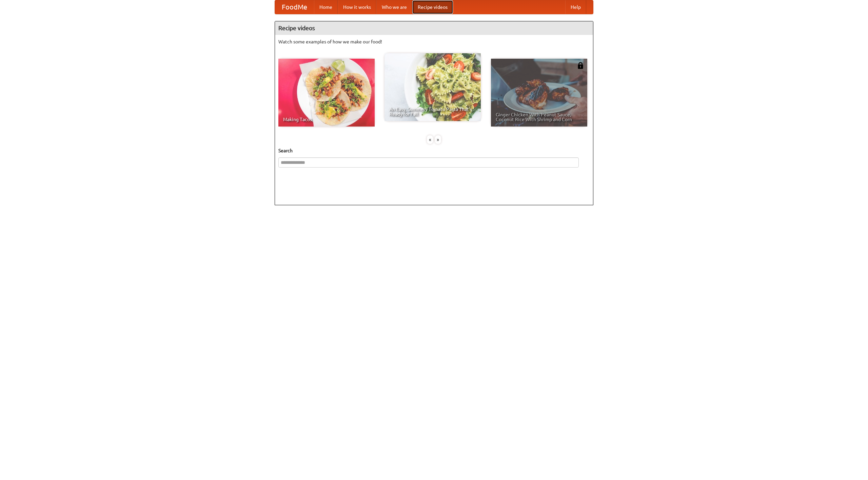 The width and height of the screenshot is (868, 480). What do you see at coordinates (357, 7) in the screenshot?
I see `a: How it works` at bounding box center [357, 7].